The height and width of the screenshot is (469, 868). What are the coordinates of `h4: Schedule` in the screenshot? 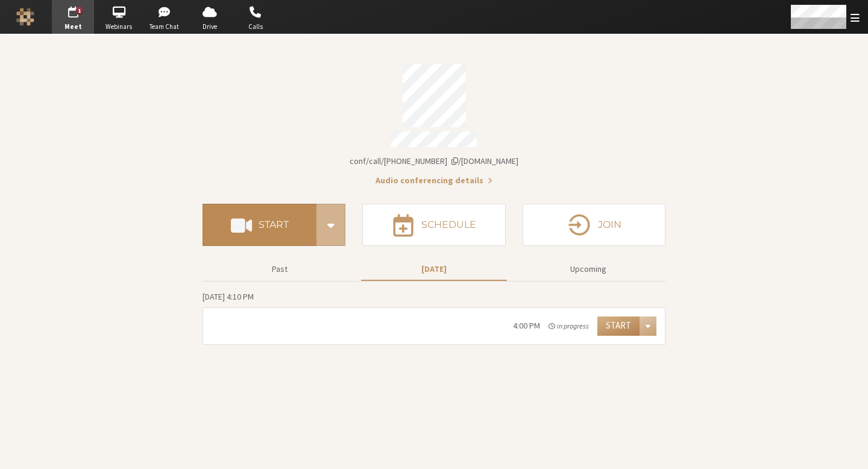 It's located at (448, 225).